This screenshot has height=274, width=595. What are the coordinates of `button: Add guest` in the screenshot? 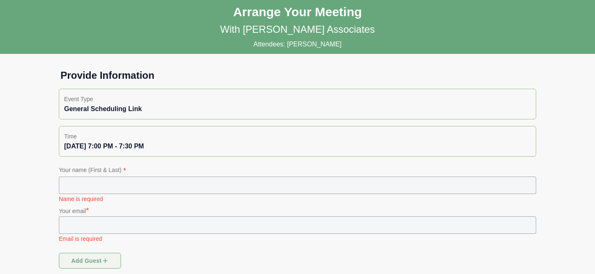 It's located at (90, 261).